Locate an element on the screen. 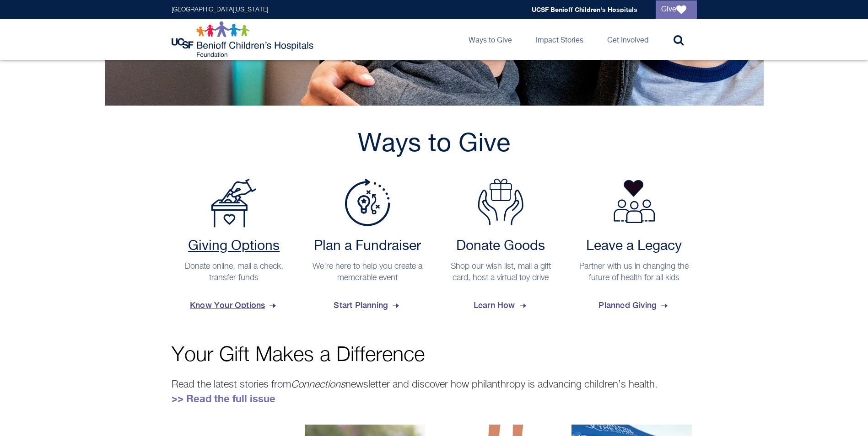  img: Donate Goods is located at coordinates (500, 202).